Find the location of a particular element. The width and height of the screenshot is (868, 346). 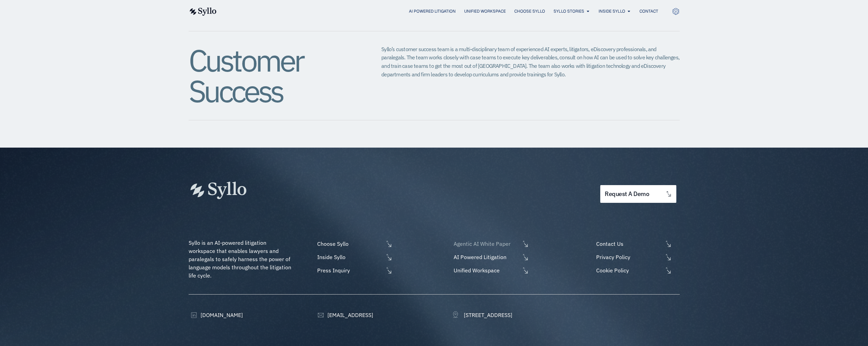

span: Contact is located at coordinates (649, 11).